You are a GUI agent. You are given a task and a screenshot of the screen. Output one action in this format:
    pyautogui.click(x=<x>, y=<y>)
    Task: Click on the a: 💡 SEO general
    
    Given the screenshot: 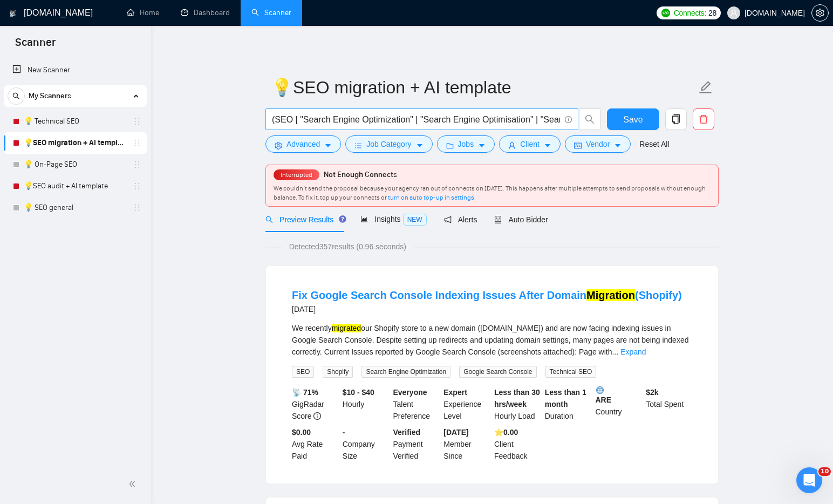 What is the action you would take?
    pyautogui.click(x=75, y=208)
    